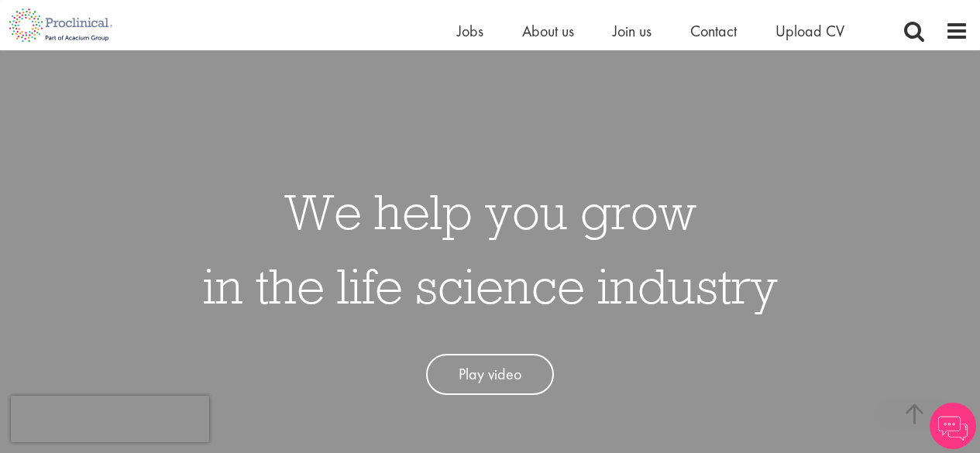  Describe the element at coordinates (548, 31) in the screenshot. I see `a: About us` at that location.